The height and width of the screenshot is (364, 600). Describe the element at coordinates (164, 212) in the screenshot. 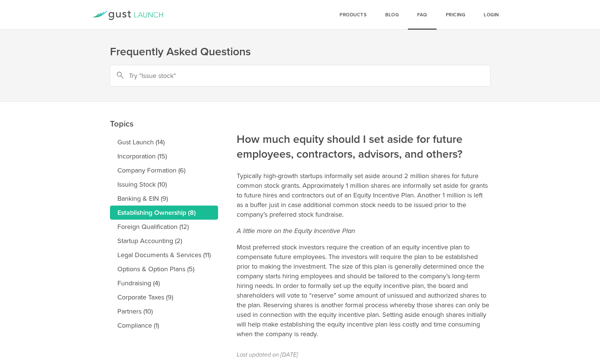

I see `a: Establishing Ownership (8)` at that location.